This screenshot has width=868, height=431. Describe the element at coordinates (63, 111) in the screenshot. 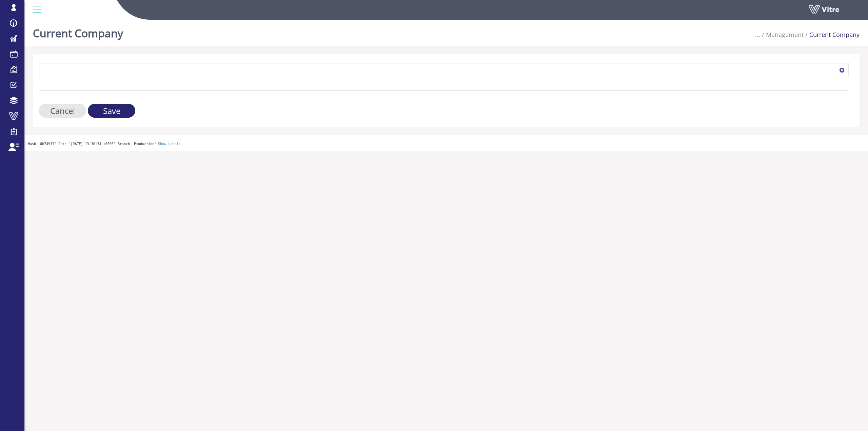

I see `input: Cancel` at that location.